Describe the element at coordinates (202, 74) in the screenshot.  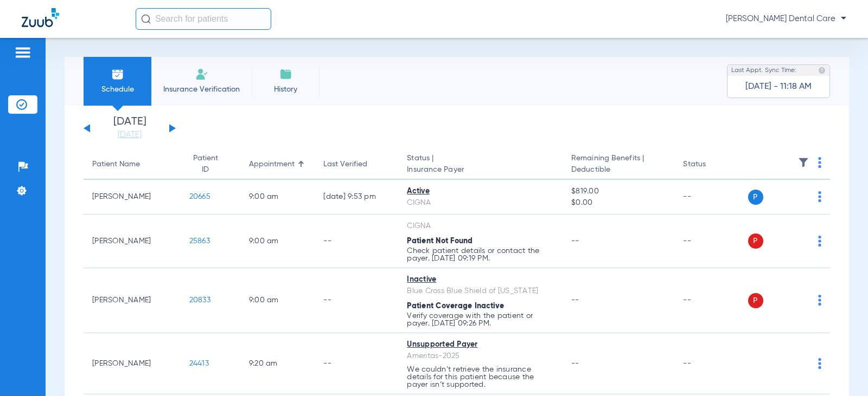
I see `img: Manual Insurance Verification` at that location.